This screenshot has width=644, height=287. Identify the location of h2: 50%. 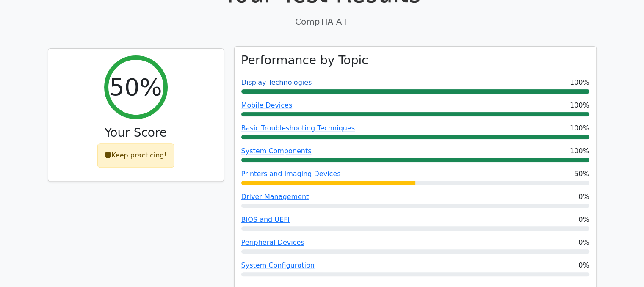
(135, 87).